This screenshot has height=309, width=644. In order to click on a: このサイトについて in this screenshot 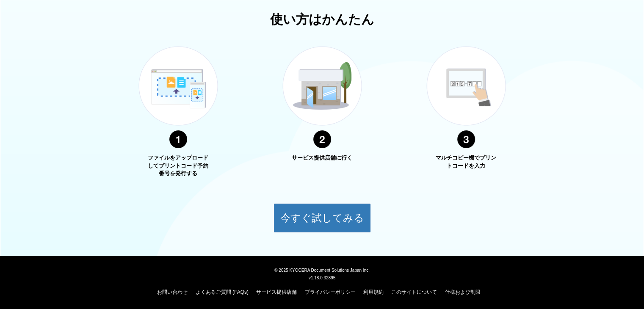, I will do `click(414, 292)`.